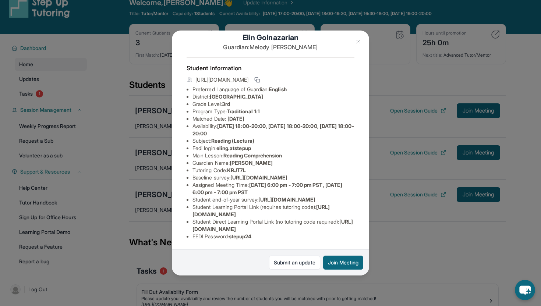 This screenshot has width=541, height=306. I want to click on li: Main Lesson :, so click(274, 156).